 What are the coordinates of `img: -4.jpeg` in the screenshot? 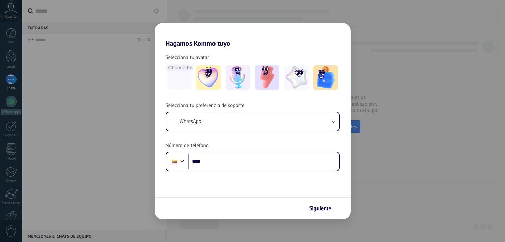 It's located at (297, 77).